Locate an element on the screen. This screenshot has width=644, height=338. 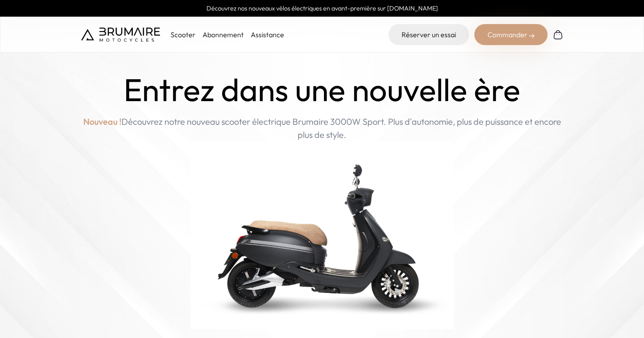
img: Panier is located at coordinates (558, 35).